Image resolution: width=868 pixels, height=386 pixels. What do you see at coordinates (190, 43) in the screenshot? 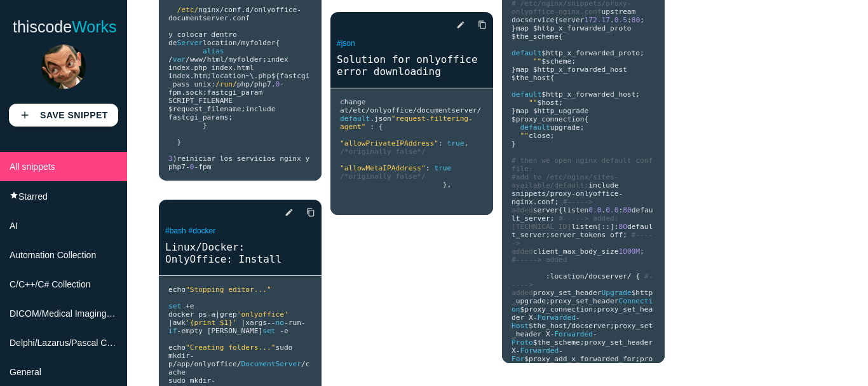
I see `span: Server` at bounding box center [190, 43].